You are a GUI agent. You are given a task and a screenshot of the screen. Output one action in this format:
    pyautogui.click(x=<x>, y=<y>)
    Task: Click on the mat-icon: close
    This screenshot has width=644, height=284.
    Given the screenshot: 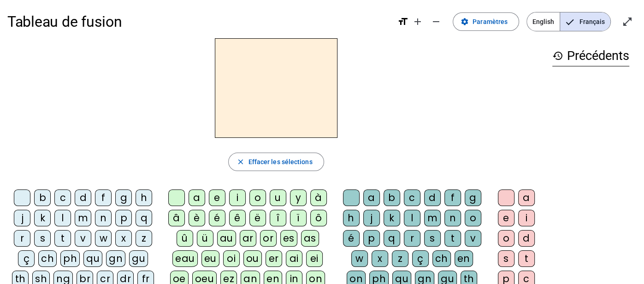 What is the action you would take?
    pyautogui.click(x=240, y=162)
    